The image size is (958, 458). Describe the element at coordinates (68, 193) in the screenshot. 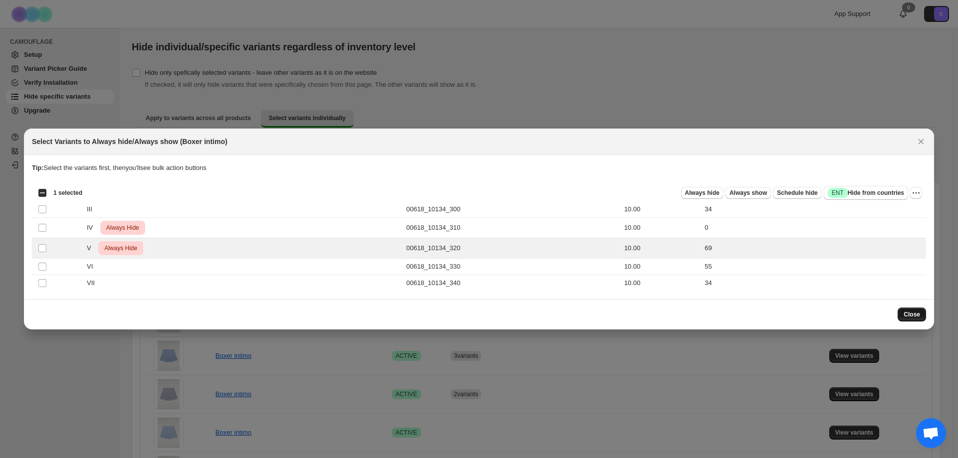

I see `span: 1 selected` at that location.